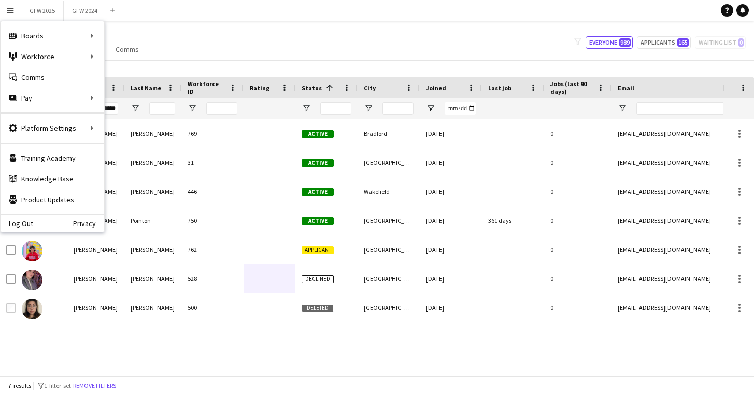 This screenshot has width=754, height=394. What do you see at coordinates (52, 57) in the screenshot?
I see `div: Workforce` at bounding box center [52, 57].